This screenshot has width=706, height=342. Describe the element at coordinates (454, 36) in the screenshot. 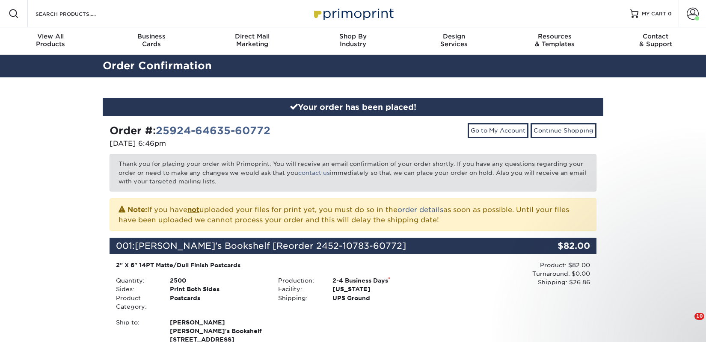

I see `span: Design` at that location.